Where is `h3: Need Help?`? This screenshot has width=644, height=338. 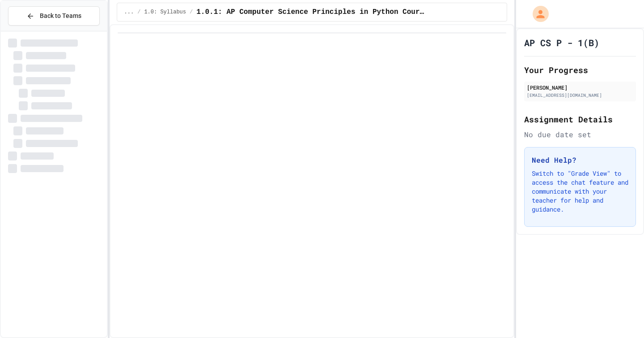
h3: Need Help? is located at coordinates (580, 160).